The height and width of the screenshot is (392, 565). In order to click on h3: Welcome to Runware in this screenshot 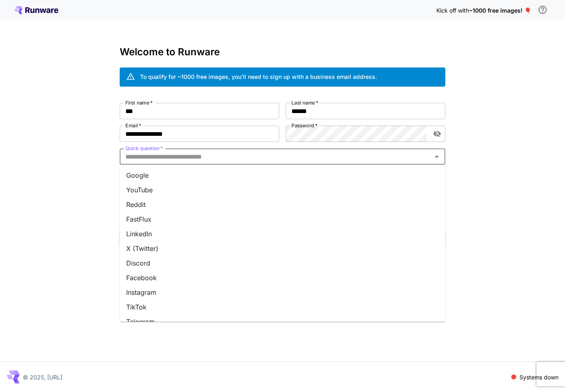, I will do `click(282, 52)`.